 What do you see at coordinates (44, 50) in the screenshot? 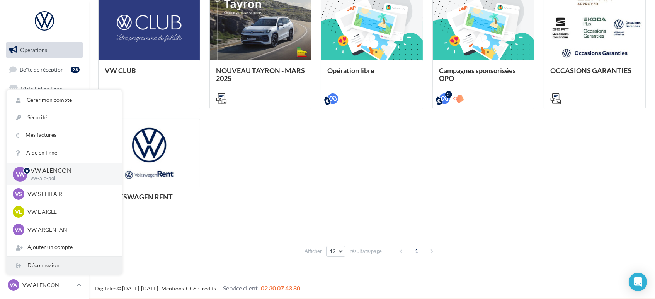
I see `a: Opérations` at bounding box center [44, 50].